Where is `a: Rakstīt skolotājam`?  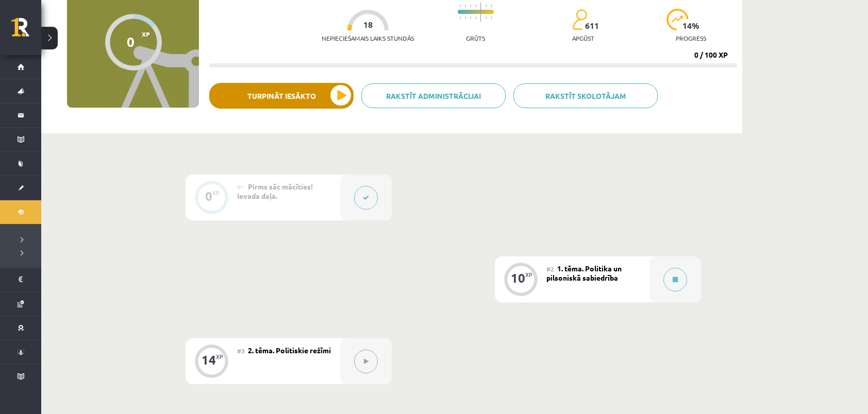 a: Rakstīt skolotājam is located at coordinates (585, 95).